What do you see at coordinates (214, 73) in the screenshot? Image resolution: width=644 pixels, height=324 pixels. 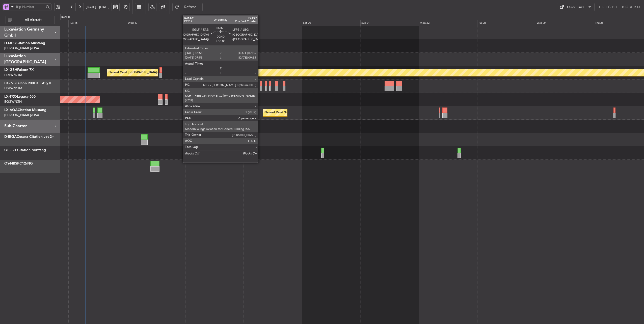 I see `div: Planned Maint Nurnberg` at bounding box center [214, 73].